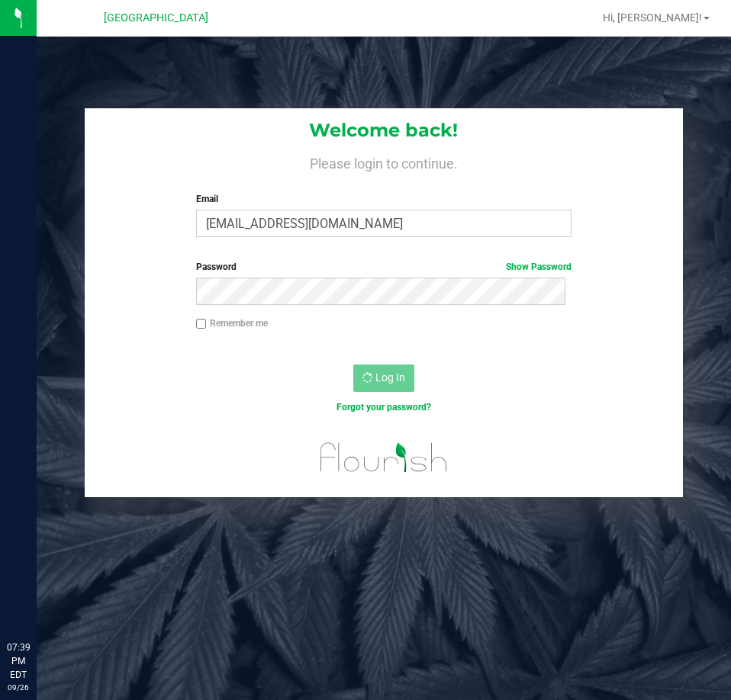 This screenshot has height=700, width=731. What do you see at coordinates (216, 267) in the screenshot?
I see `span: Password` at bounding box center [216, 267].